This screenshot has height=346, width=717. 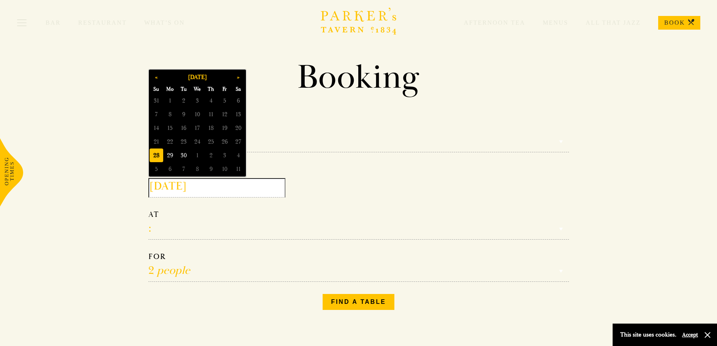 What do you see at coordinates (211, 89) in the screenshot?
I see `span: Th` at bounding box center [211, 89].